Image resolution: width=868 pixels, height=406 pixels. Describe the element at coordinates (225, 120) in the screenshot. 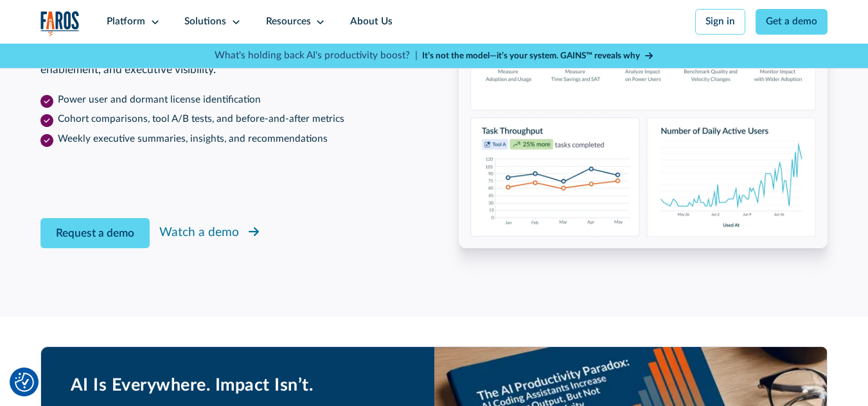

I see `li: Cohort comparisons, tool A/B tests, and before-and-after metrics` at that location.